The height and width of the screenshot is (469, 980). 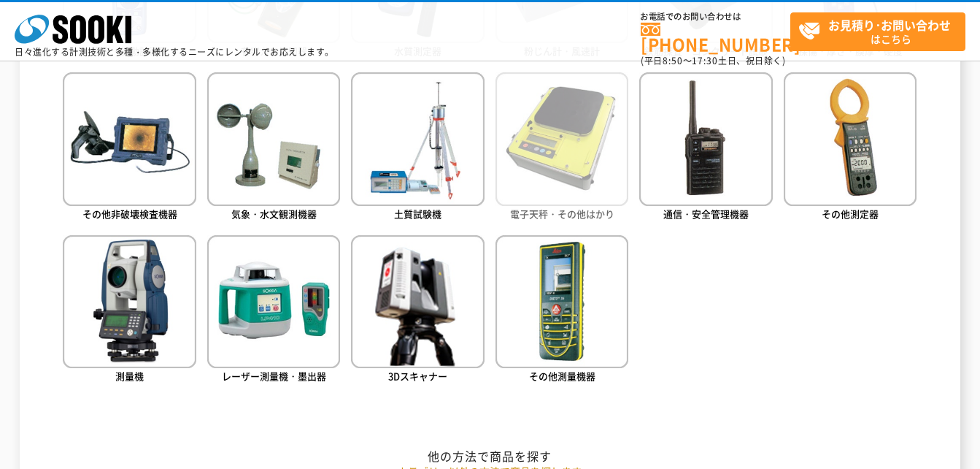 I want to click on img: 3Dスキャナー, so click(x=417, y=302).